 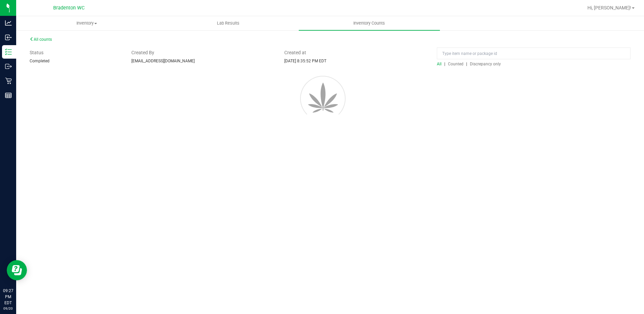 What do you see at coordinates (203, 52) in the screenshot?
I see `span: Created By` at bounding box center [203, 52].